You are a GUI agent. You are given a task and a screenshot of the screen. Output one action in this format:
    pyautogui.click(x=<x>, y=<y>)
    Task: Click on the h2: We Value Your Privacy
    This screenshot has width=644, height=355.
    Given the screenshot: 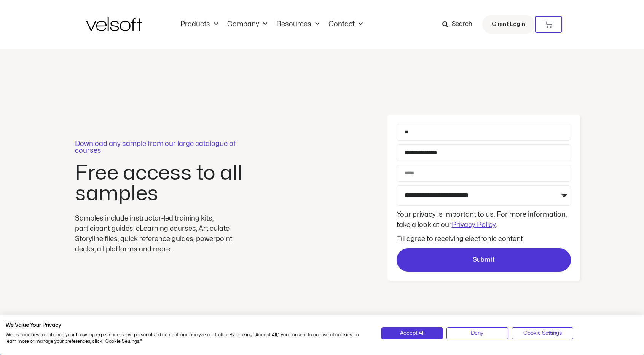 What is the action you would take?
    pyautogui.click(x=188, y=325)
    